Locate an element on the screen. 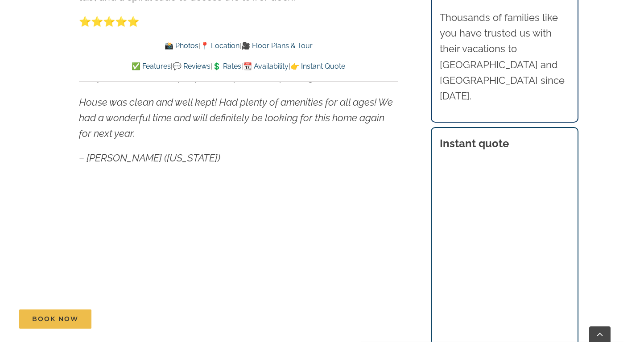 The image size is (644, 342). span: Book Now is located at coordinates (56, 319).